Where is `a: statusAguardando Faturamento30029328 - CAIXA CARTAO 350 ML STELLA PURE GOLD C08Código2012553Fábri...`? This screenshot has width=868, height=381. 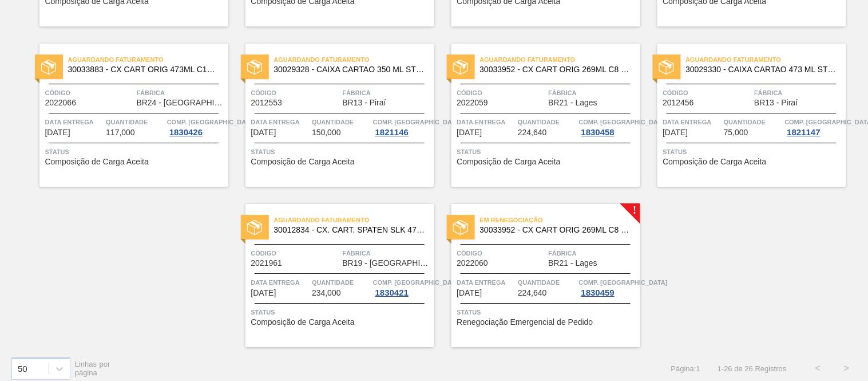
a: statusAguardando Faturamento30029328 - CAIXA CARTAO 350 ML STELLA PURE GOLD C08Código2012553Fábri... is located at coordinates (332, 115).